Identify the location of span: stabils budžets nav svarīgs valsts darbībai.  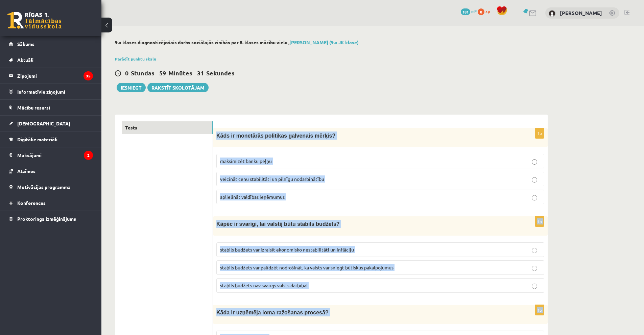
(264, 285).